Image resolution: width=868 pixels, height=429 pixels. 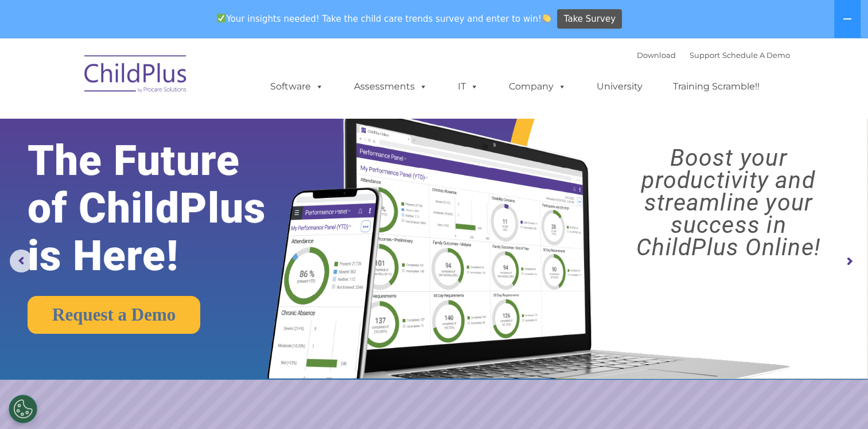 I want to click on a: University, so click(x=619, y=87).